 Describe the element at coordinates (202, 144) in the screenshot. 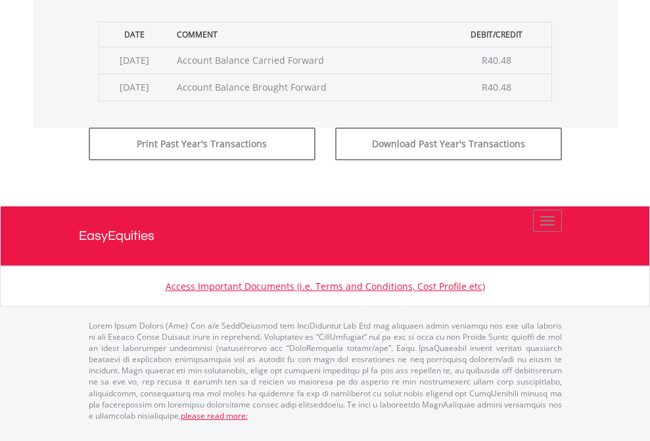

I see `button: Print Past Year's Transactions` at that location.